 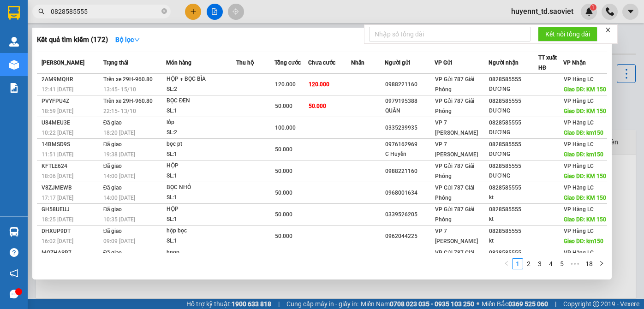 I want to click on button: Bộ lọcdown, so click(x=127, y=40).